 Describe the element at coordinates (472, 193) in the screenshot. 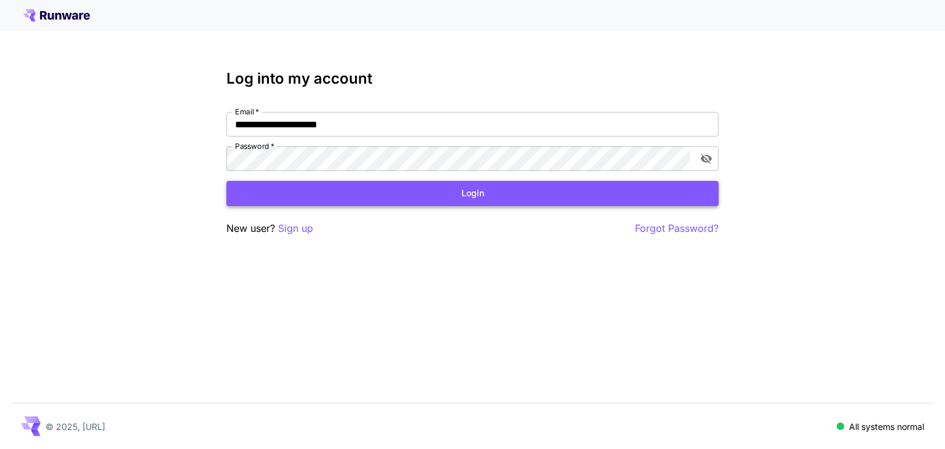

I see `button: Login` at that location.